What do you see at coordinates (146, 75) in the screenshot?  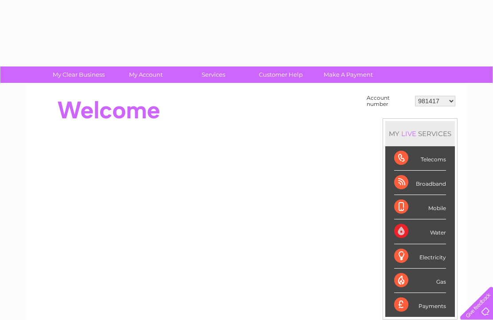 I see `a: My Account` at bounding box center [146, 75].